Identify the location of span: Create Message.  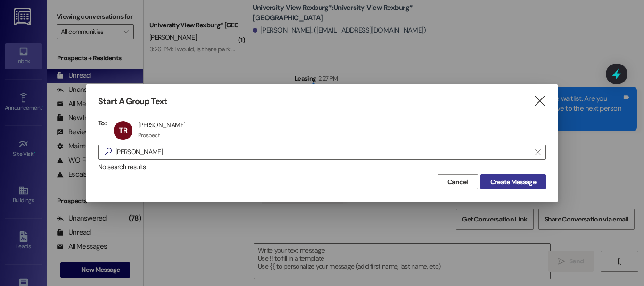
(513, 182).